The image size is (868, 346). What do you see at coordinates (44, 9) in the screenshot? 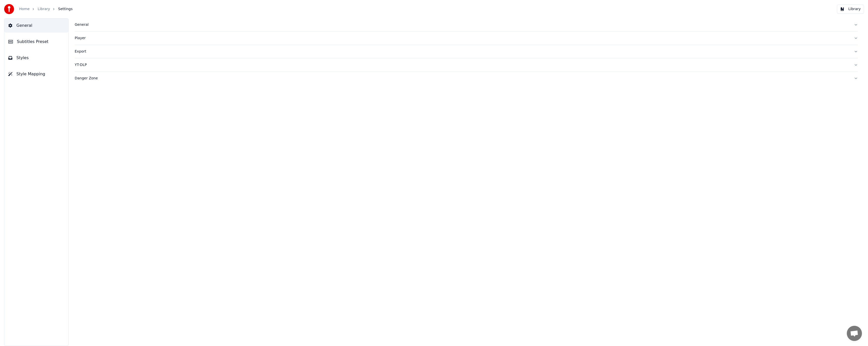
I see `a: Library` at bounding box center [44, 9].